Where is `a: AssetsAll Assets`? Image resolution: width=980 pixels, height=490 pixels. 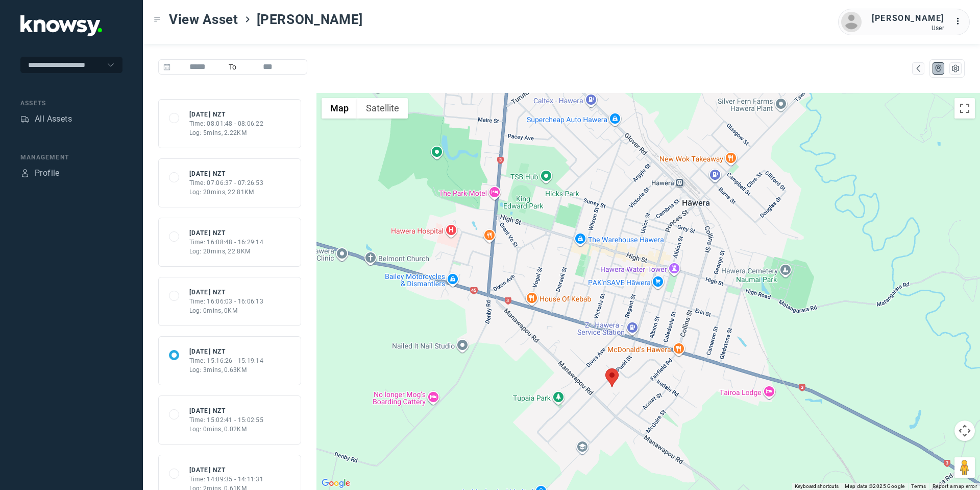 a: AssetsAll Assets is located at coordinates (46, 119).